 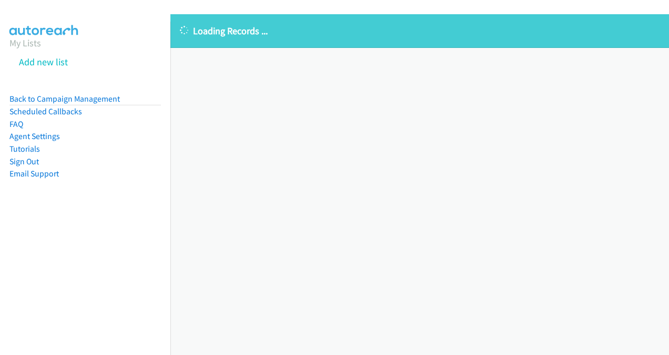 I want to click on a: FAQ, so click(x=16, y=124).